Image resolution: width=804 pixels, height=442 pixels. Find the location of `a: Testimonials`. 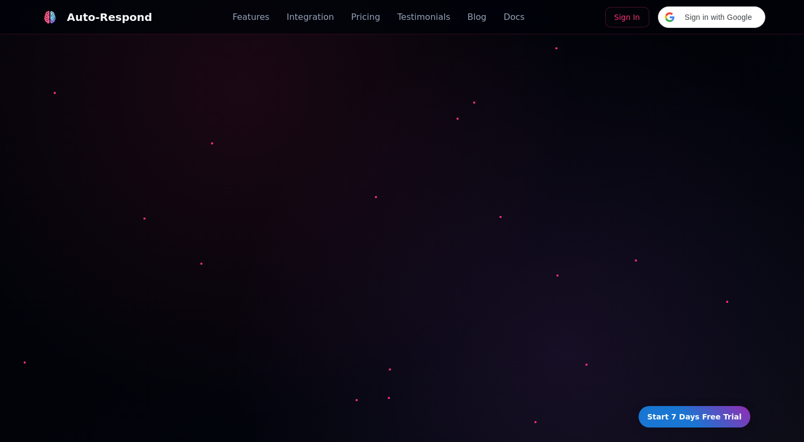

a: Testimonials is located at coordinates (424, 17).